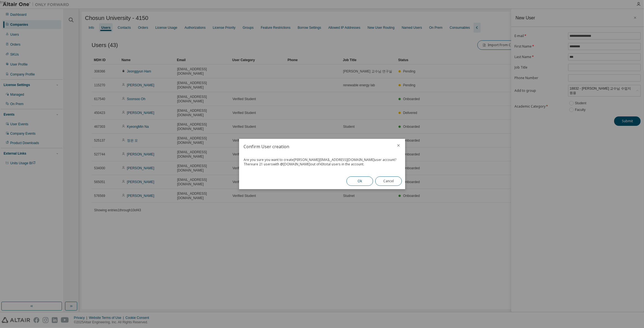  I want to click on h2: Confirm User creation, so click(315, 147).